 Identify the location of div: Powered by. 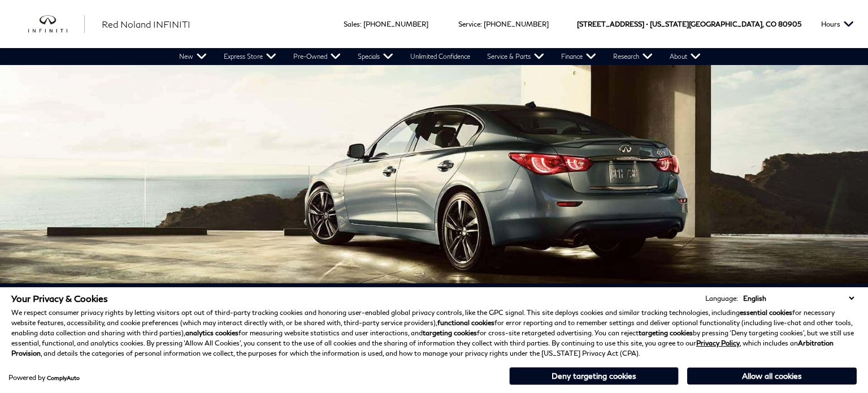
(44, 378).